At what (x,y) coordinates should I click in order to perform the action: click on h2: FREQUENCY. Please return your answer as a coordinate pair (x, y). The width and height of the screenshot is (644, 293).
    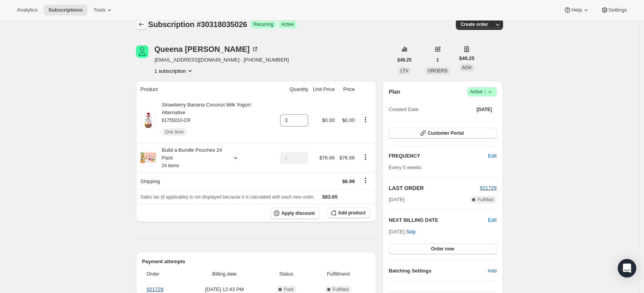
    Looking at the image, I should click on (438, 156).